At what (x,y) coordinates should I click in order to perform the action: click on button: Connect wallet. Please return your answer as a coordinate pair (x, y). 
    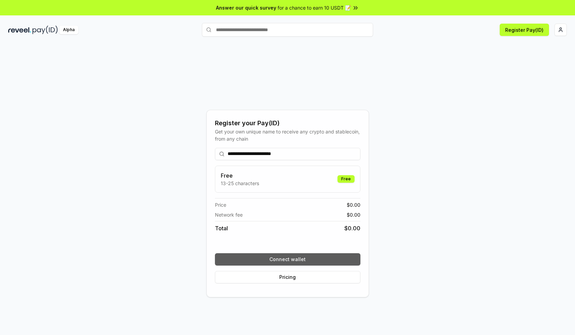
    Looking at the image, I should click on (287, 259).